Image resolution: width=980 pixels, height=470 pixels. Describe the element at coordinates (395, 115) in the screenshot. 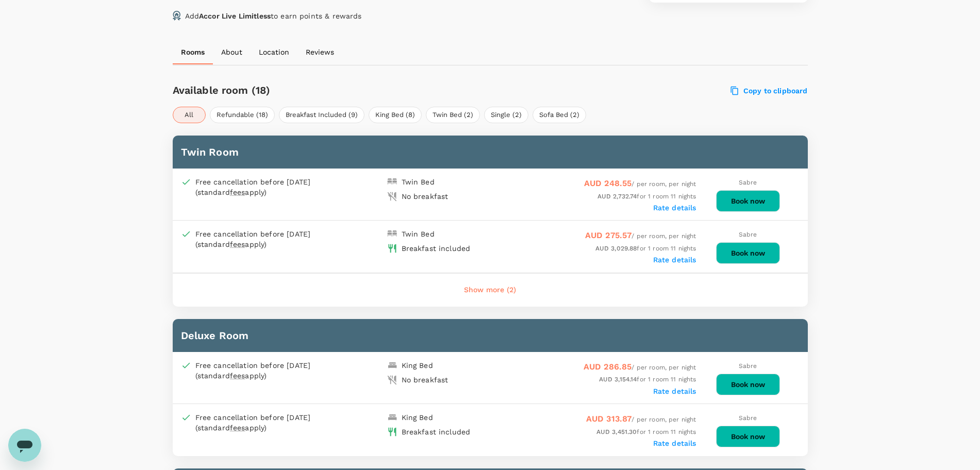

I see `button: King Bed (8)` at that location.